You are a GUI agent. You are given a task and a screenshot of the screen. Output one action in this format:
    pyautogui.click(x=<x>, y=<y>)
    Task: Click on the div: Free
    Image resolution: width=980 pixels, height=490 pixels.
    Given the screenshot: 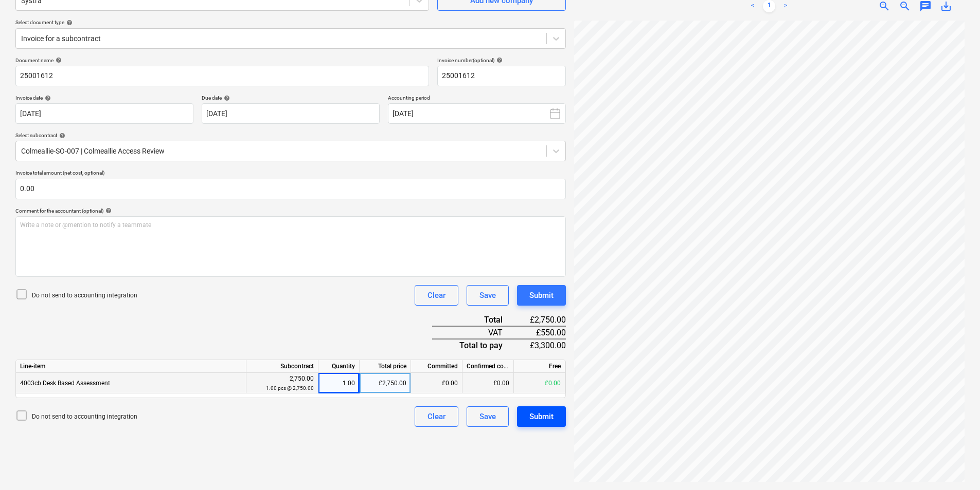 What is the action you would take?
    pyautogui.click(x=540, y=367)
    